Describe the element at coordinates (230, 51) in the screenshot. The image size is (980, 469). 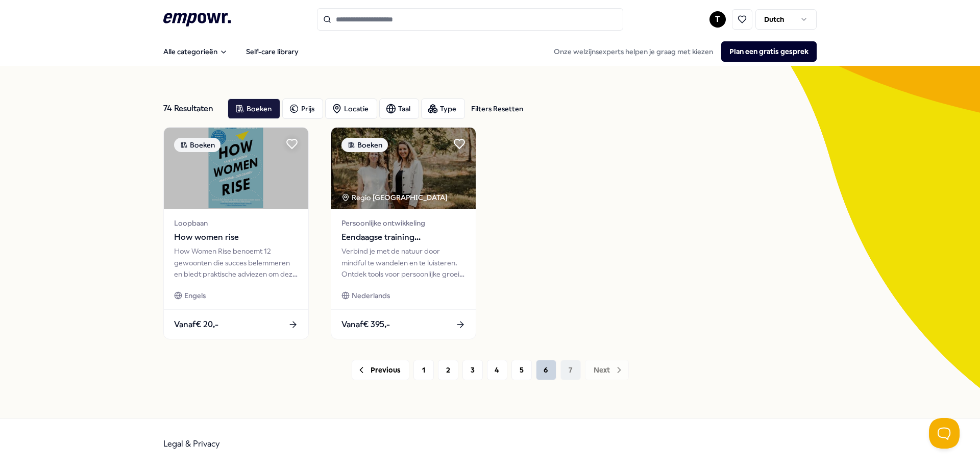
I see `nav: Main` at that location.